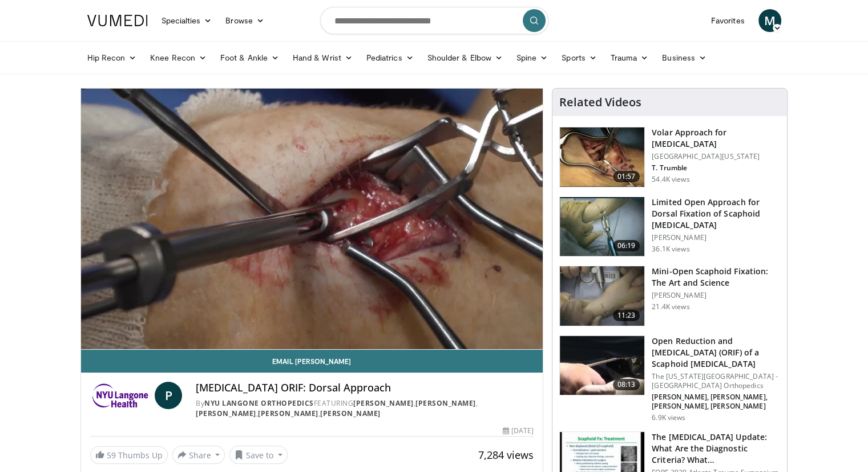 The width and height of the screenshot is (868, 472). I want to click on a: Business, so click(685, 58).